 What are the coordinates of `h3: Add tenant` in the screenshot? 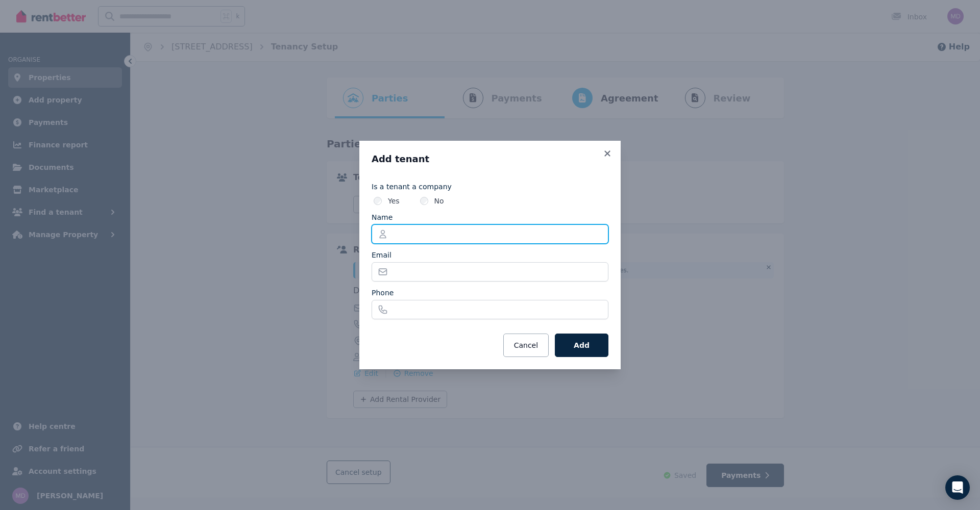 It's located at (490, 159).